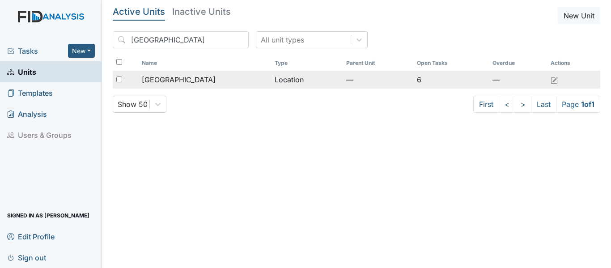 Image resolution: width=611 pixels, height=268 pixels. What do you see at coordinates (579, 16) in the screenshot?
I see `button: New Unit` at bounding box center [579, 16].